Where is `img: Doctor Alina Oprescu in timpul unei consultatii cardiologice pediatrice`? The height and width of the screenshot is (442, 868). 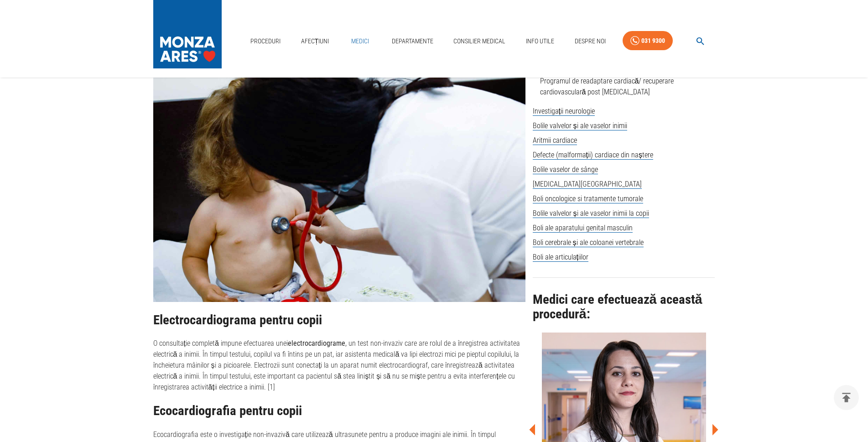 img: Doctor Alina Oprescu in timpul unei consultatii cardiologice pediatrice is located at coordinates (340, 178).